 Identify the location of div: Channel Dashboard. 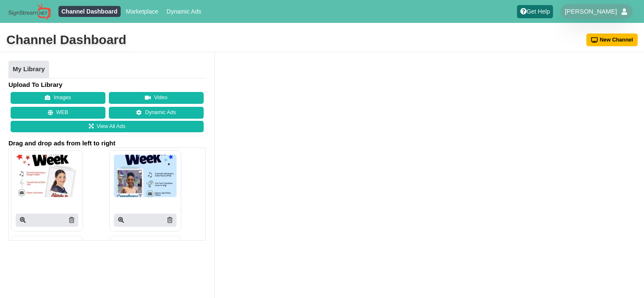
(66, 40).